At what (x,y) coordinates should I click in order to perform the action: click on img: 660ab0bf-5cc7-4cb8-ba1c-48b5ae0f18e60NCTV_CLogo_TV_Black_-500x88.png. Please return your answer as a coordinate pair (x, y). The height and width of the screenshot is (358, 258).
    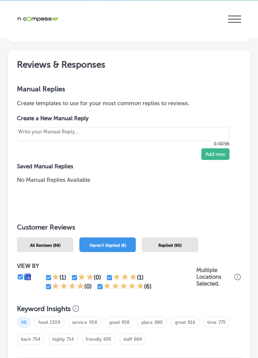
    Looking at the image, I should click on (38, 19).